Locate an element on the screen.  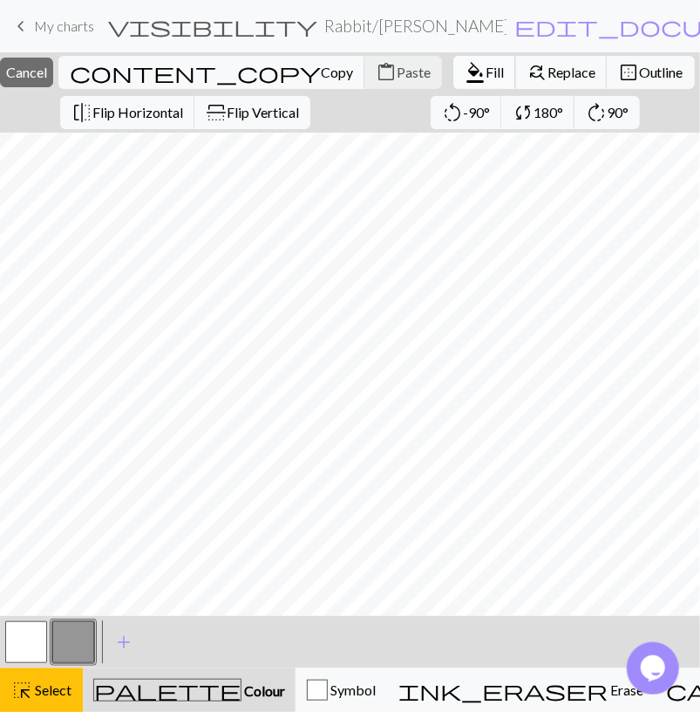
span: highlight_alt is located at coordinates (22, 690).